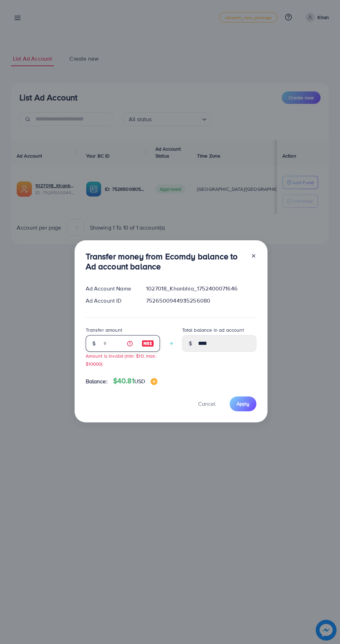 This screenshot has height=644, width=340. Describe the element at coordinates (207, 404) in the screenshot. I see `span: Cancel` at that location.